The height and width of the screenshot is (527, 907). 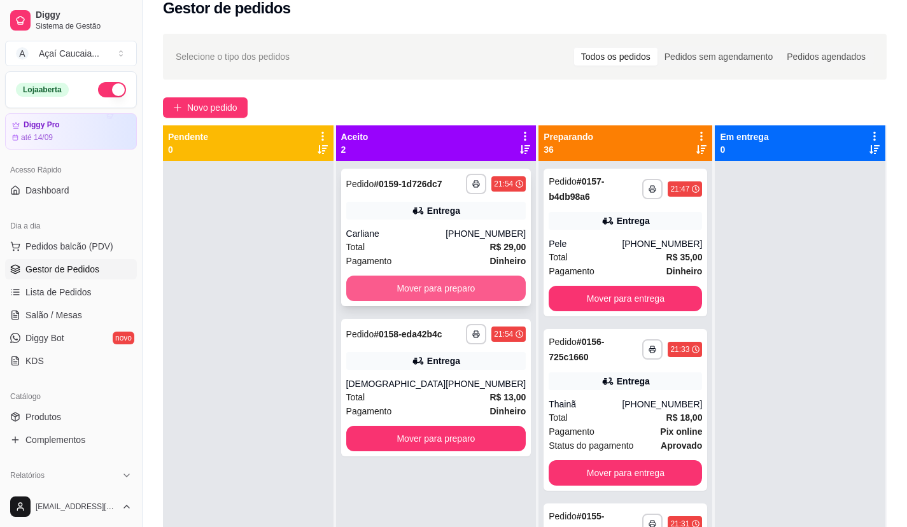 What do you see at coordinates (69, 53) in the screenshot?
I see `div: Açaí Caucaia ...` at bounding box center [69, 53].